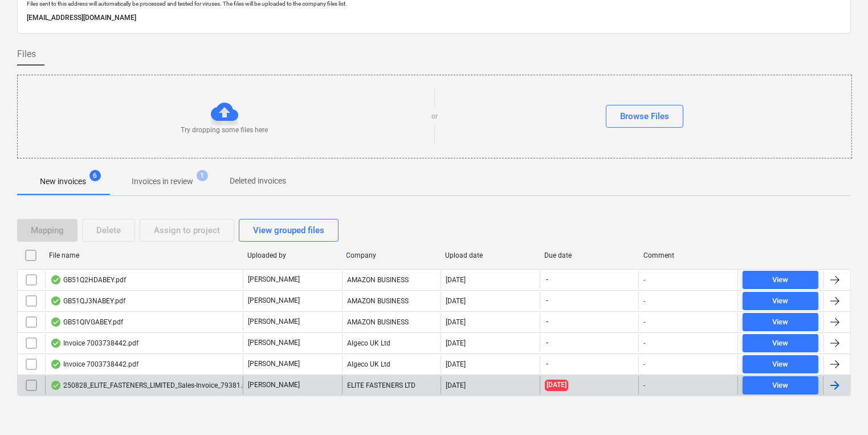 This screenshot has width=868, height=435. What do you see at coordinates (144, 256) in the screenshot?
I see `div: File name` at bounding box center [144, 256].